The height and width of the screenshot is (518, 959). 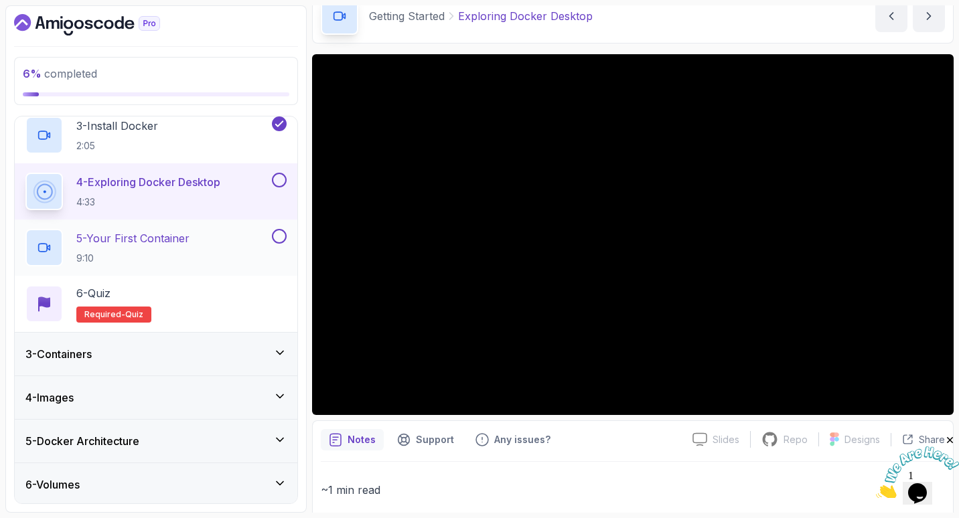 What do you see at coordinates (117, 126) in the screenshot?
I see `p: 3 - Install Docker` at bounding box center [117, 126].